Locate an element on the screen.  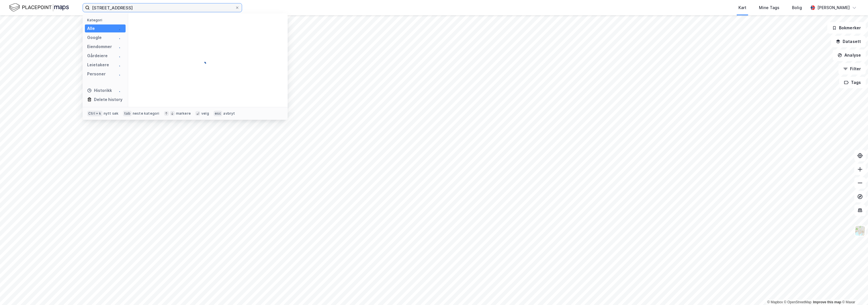
img: logo.f888ab2527a4732fd821a326f86c7f29.svg is located at coordinates (39, 7).